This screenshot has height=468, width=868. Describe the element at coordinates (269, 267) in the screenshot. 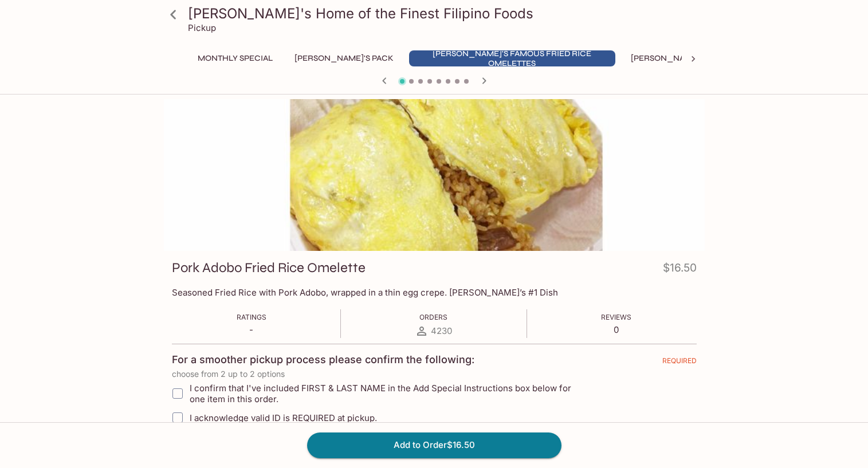

I see `h3: Pork Adobo Fried Rice Omelette` at that location.